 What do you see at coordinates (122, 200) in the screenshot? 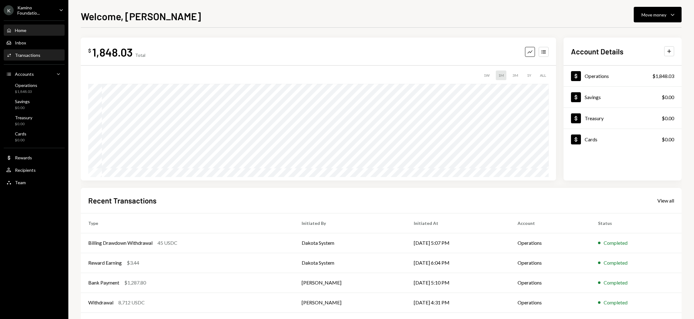
I see `h2: Recent Transactions` at bounding box center [122, 200].